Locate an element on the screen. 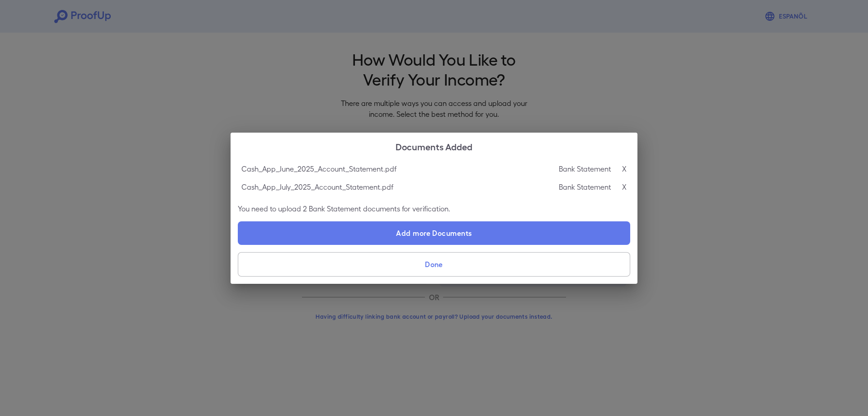  p: Cash_App_June_2025_Account_Statement.pdf is located at coordinates (319, 169).